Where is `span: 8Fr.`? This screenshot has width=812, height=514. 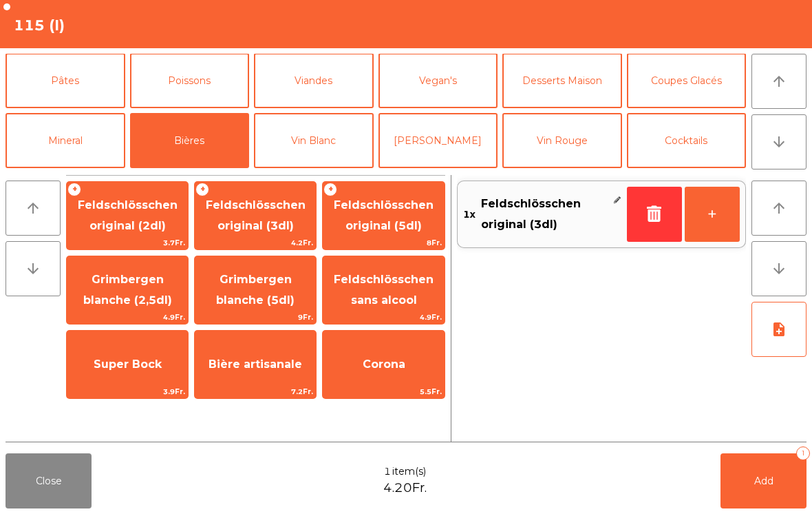 span: 8Fr. is located at coordinates (384, 243).